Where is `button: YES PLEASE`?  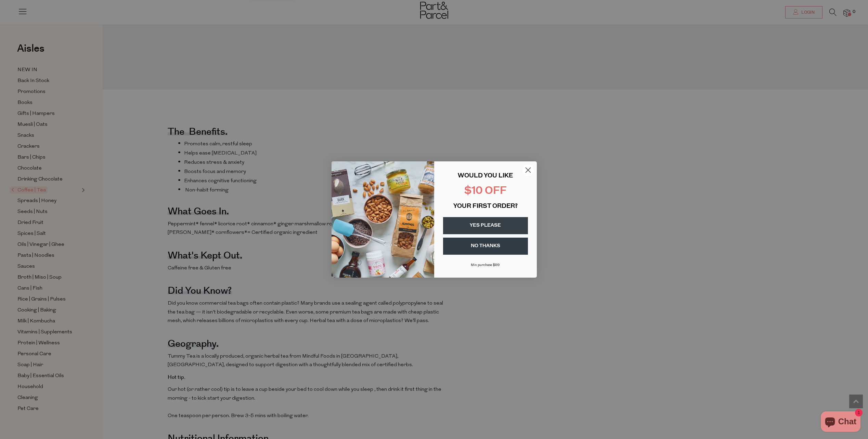 button: YES PLEASE is located at coordinates (486, 226).